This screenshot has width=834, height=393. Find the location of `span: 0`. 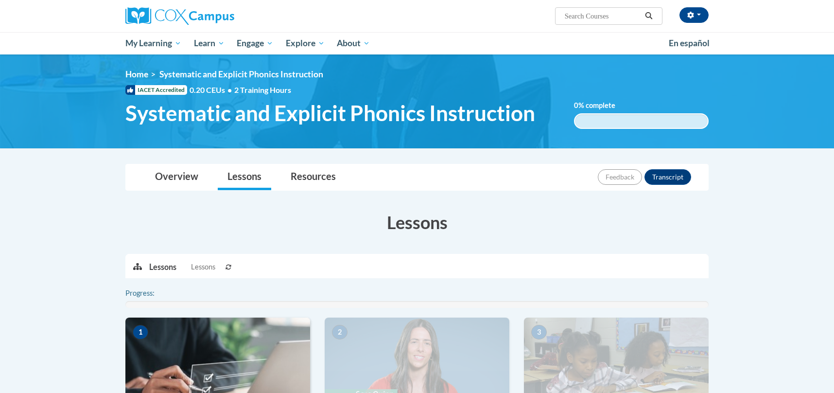

span: 0 is located at coordinates (576, 105).